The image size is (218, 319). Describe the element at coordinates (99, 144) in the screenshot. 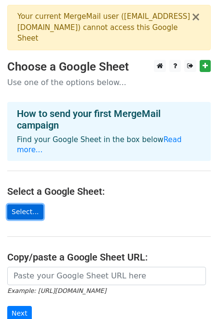

I see `a: Read more...` at that location.